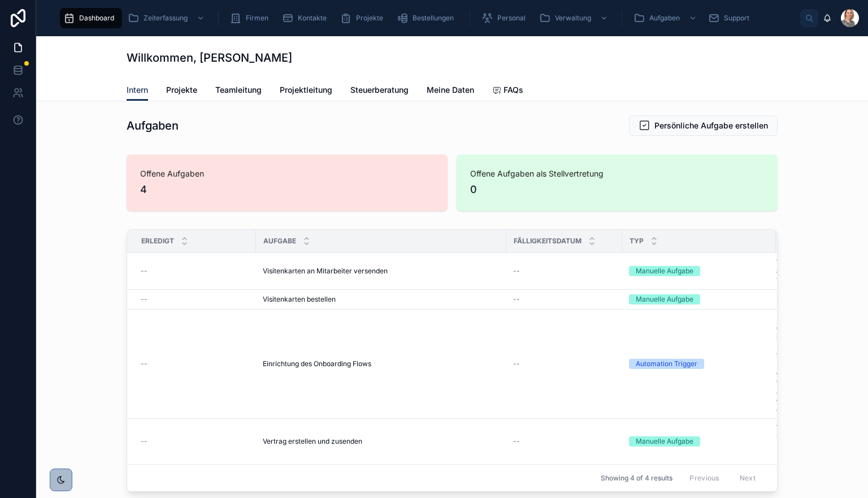  I want to click on a: Automation Trigger, so click(700, 363).